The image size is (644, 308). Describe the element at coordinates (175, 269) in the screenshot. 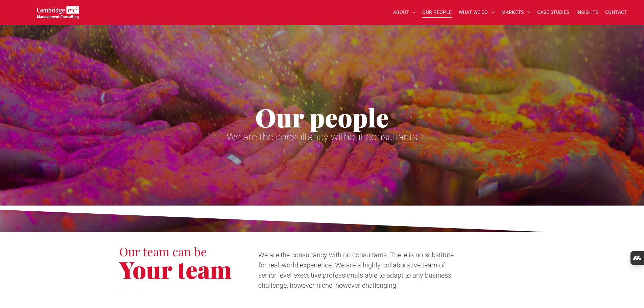

I see `span: Your team` at that location.